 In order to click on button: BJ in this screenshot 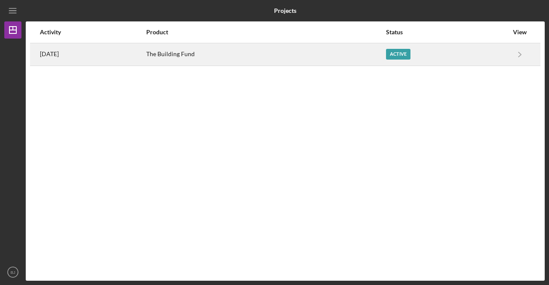, I will do `click(13, 272)`.